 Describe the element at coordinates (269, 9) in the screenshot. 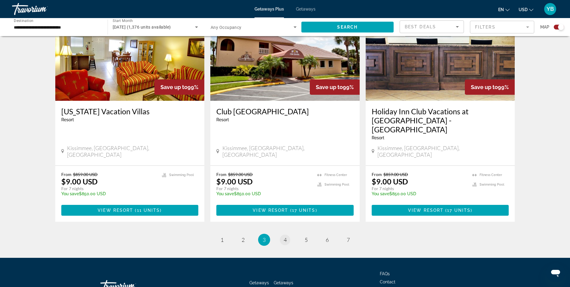

I see `span: Getaways Plus` at that location.